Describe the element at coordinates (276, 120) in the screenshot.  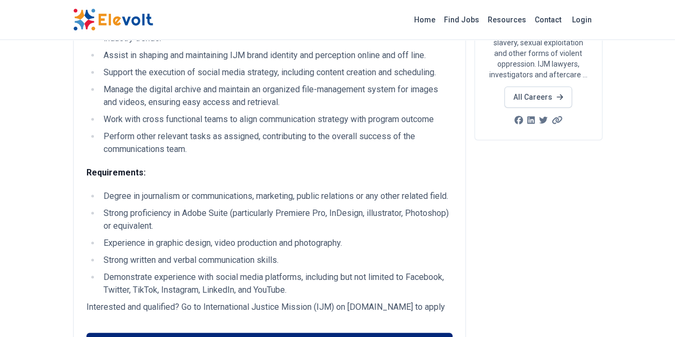
I see `li: Work with cross functional teams to align communication strategy with program outcome` at that location.